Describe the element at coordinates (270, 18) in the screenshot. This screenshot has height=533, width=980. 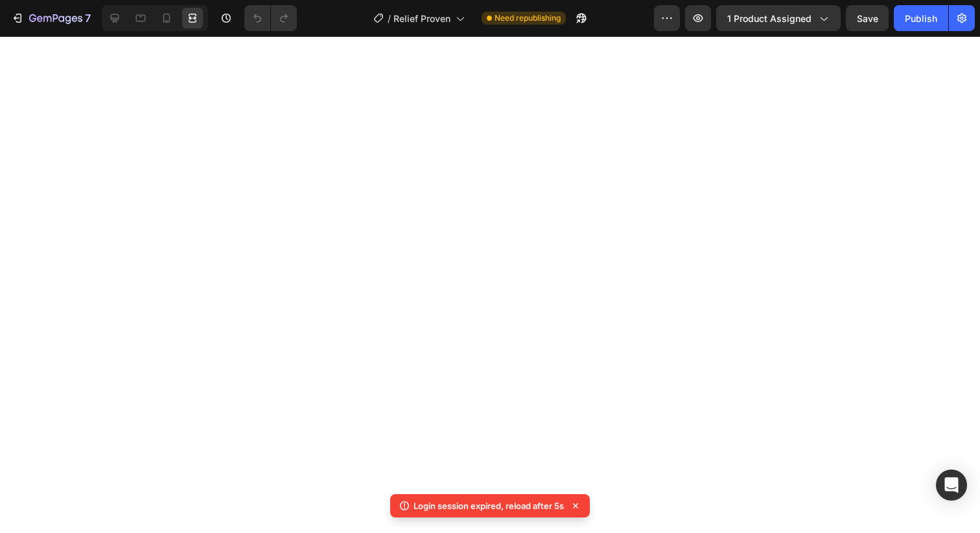
I see `div: Undo/Redo` at that location.